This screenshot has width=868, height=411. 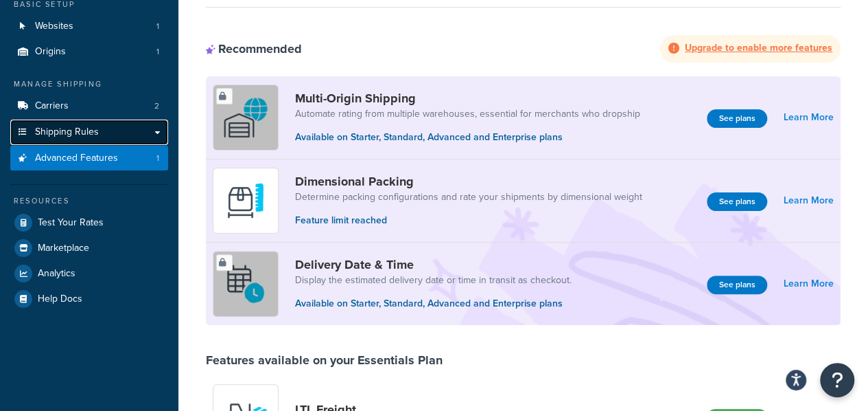 I want to click on a: Delivery Date & Time, so click(x=433, y=264).